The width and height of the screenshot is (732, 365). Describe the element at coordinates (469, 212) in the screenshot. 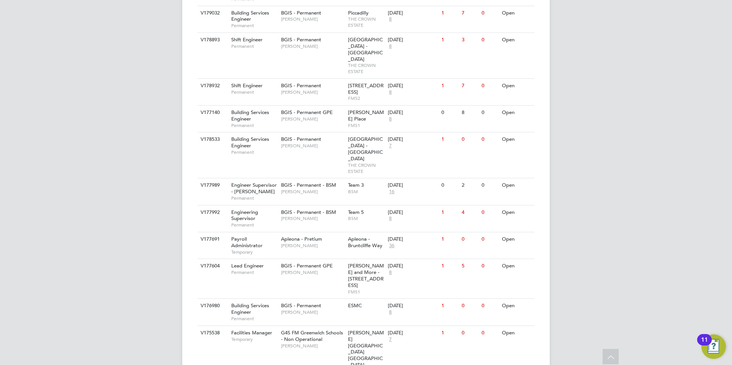

I see `div: 4` at that location.